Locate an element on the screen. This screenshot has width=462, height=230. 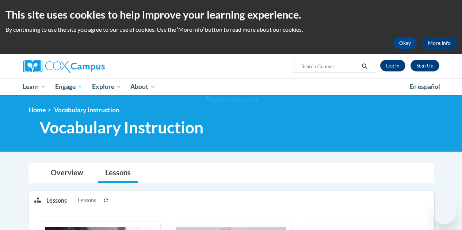
p: Lessons is located at coordinates (57, 201).